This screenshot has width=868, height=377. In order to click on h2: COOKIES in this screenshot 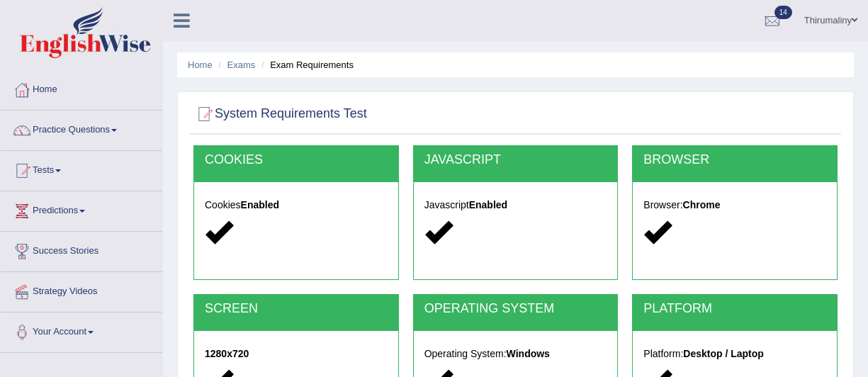, I will do `click(296, 160)`.